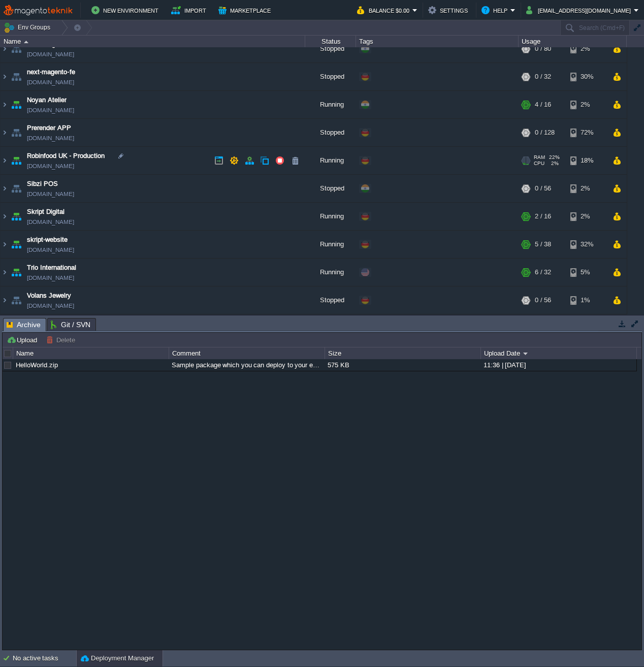 The height and width of the screenshot is (667, 644). I want to click on button: Balance $0.00, so click(385, 10).